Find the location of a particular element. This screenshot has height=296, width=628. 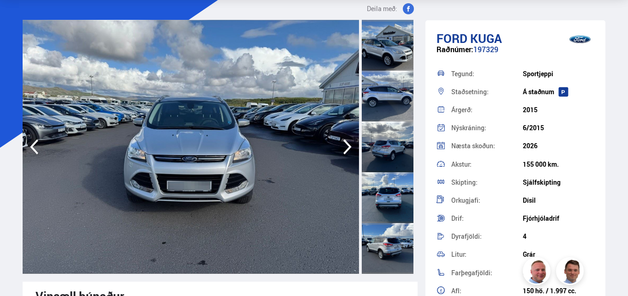

div: 2026 is located at coordinates (558, 146).